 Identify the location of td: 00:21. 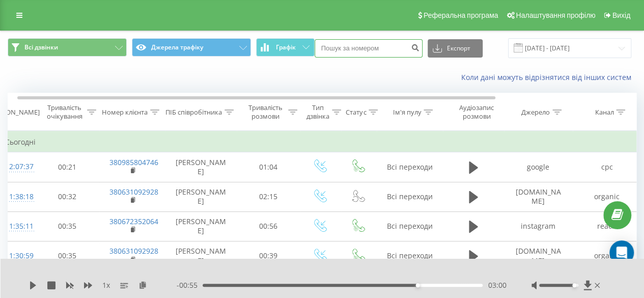
(67, 167).